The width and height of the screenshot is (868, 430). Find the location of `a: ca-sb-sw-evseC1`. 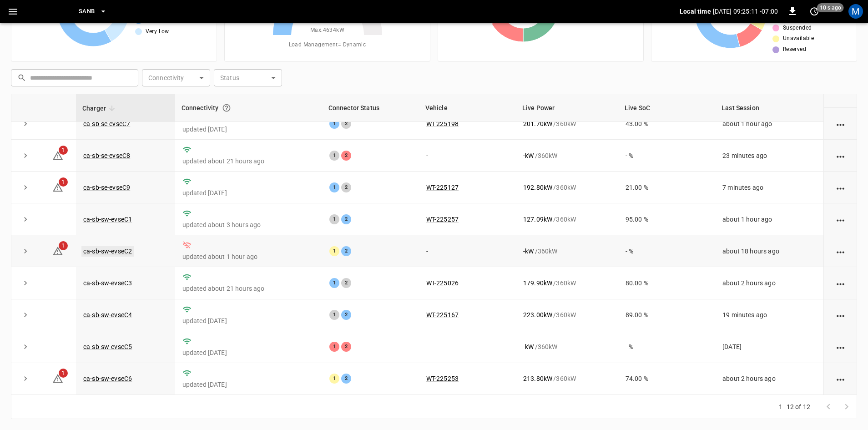

a: ca-sb-sw-evseC1 is located at coordinates (108, 219).